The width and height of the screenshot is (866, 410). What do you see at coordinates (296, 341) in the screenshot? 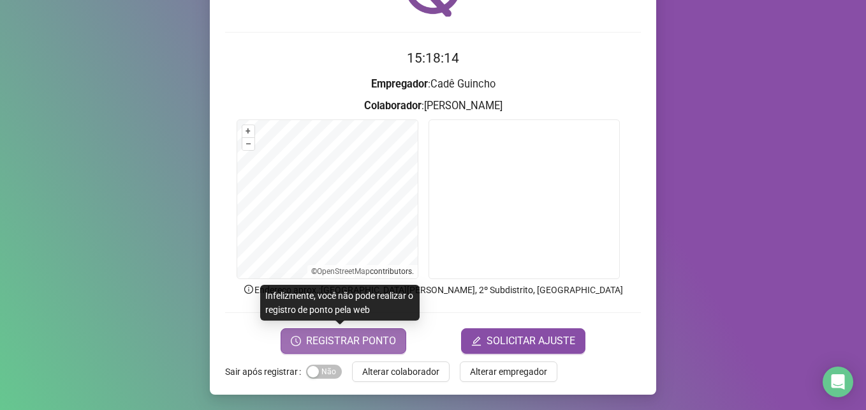
I see `span: clock-circle` at bounding box center [296, 341].